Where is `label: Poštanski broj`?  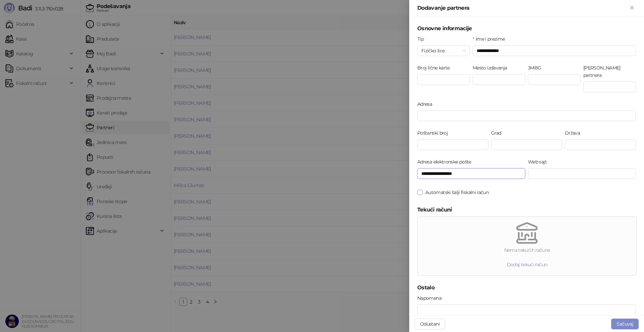 label: Poštanski broj is located at coordinates (435, 133).